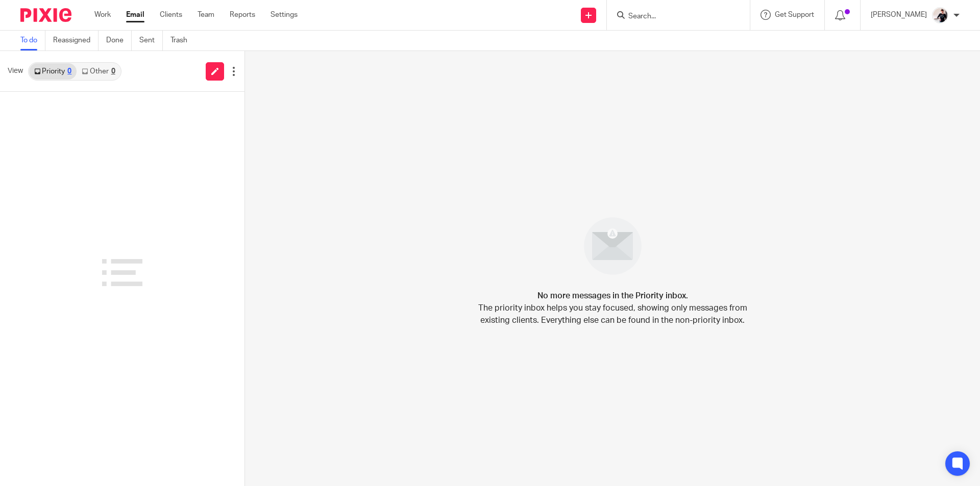  I want to click on a: Email, so click(135, 15).